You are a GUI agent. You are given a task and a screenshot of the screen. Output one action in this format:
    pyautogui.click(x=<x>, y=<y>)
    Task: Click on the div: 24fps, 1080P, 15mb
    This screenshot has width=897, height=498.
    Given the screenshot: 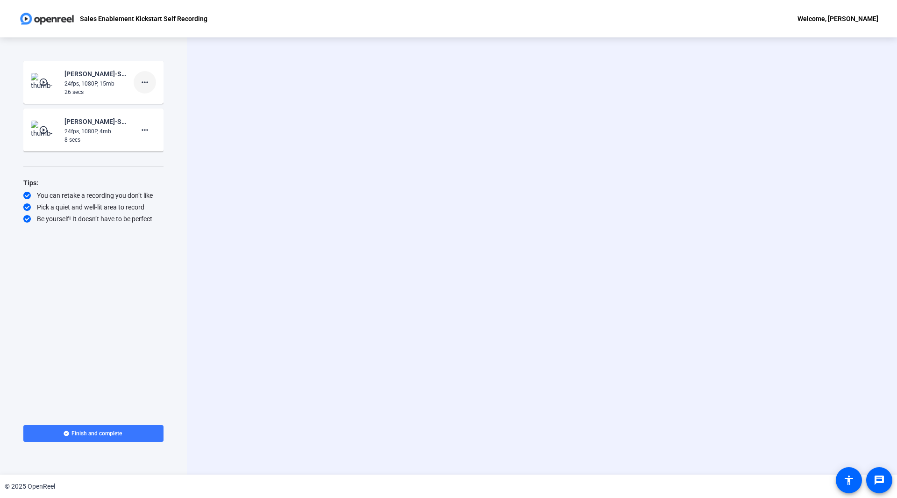 What is the action you would take?
    pyautogui.click(x=96, y=84)
    